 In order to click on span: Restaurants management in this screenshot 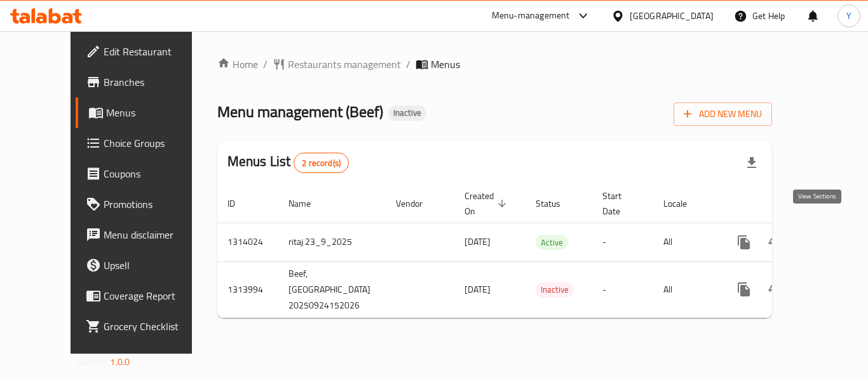, I will do `click(344, 64)`.